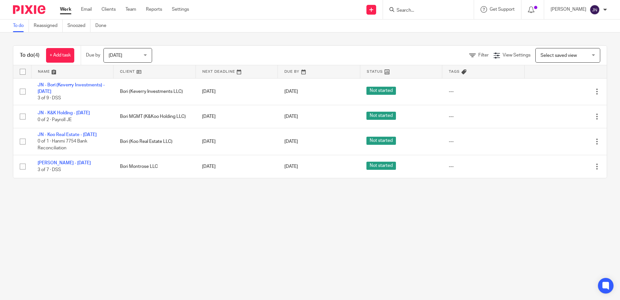 This screenshot has width=620, height=300. I want to click on td: Bori (Keverry Investments LLC), so click(155, 91).